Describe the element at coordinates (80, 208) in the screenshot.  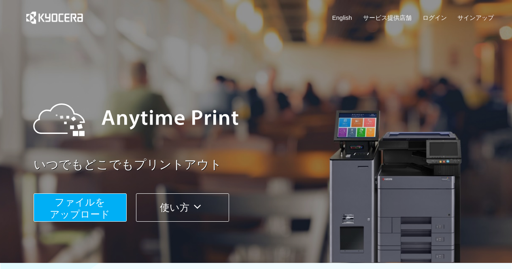
I see `span: ファイルを ​​アップロード` at that location.